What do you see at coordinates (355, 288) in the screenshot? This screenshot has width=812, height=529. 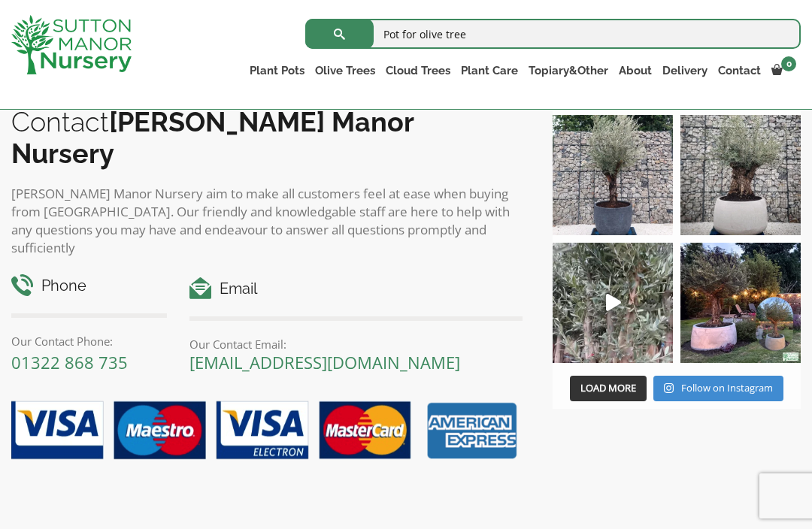 I see `h4: Email` at bounding box center [355, 288].